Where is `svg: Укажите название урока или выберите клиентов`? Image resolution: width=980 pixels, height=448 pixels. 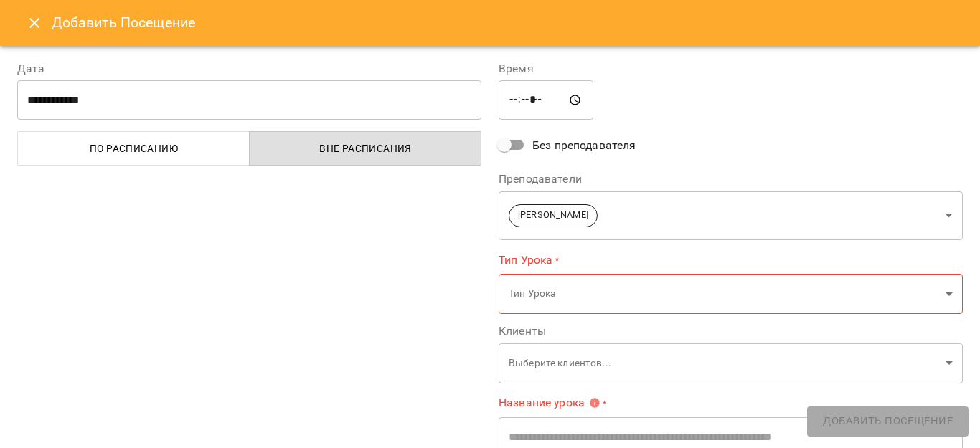
svg: Укажите название урока или выберите клиентов is located at coordinates (595, 403).